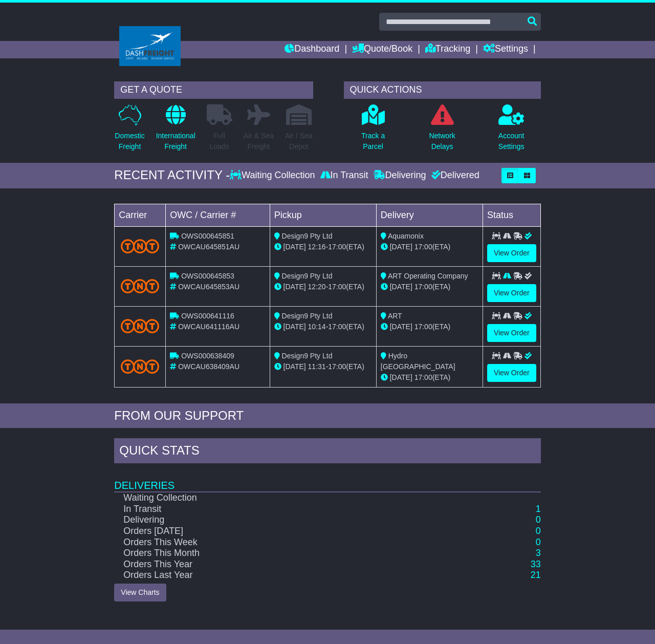 This screenshot has width=655, height=644. What do you see at coordinates (259, 142) in the screenshot?
I see `p: Air & Sea Freight` at bounding box center [259, 142].